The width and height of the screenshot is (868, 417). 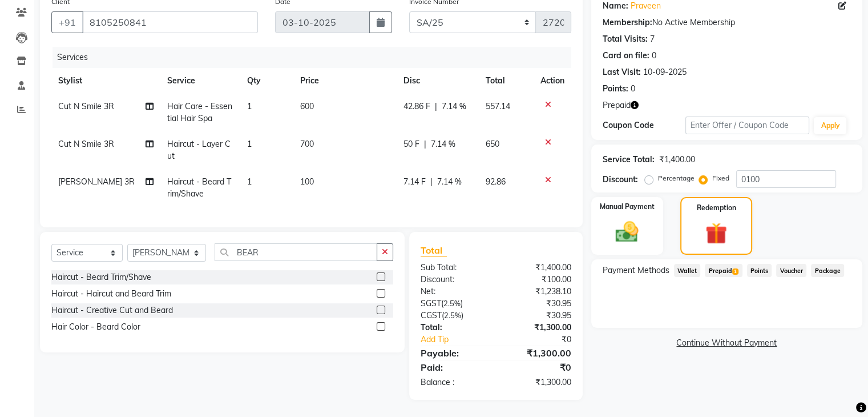 What do you see at coordinates (827, 270) in the screenshot?
I see `span: Package` at bounding box center [827, 270].